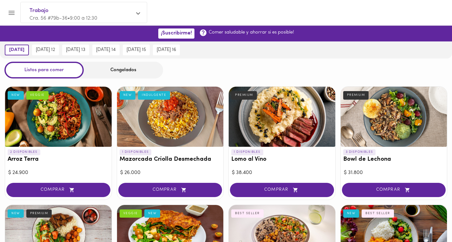  Describe the element at coordinates (24, 152) in the screenshot. I see `p: 2 DISPONIBLES` at that location.